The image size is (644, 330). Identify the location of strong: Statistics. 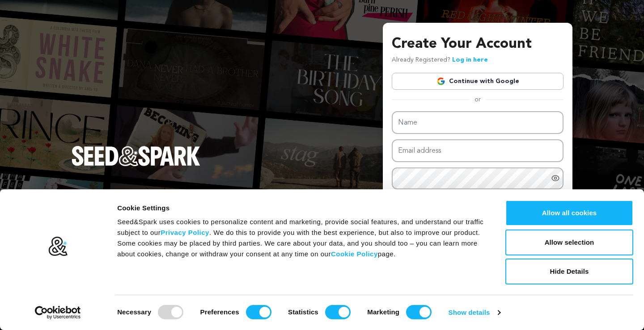
(303, 312).